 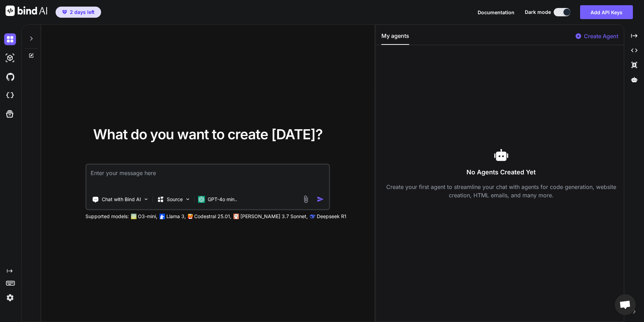 What do you see at coordinates (107, 217) in the screenshot?
I see `p: Supported models:` at bounding box center [107, 217].